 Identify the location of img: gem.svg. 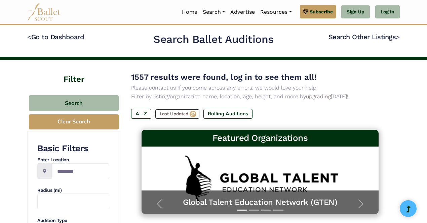
(305, 12).